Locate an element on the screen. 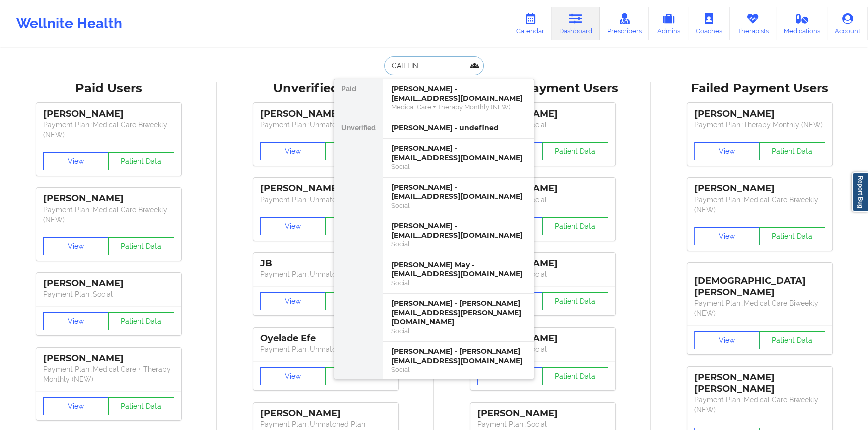 This screenshot has width=868, height=430. div: Failed Payment Users is located at coordinates (759, 88).